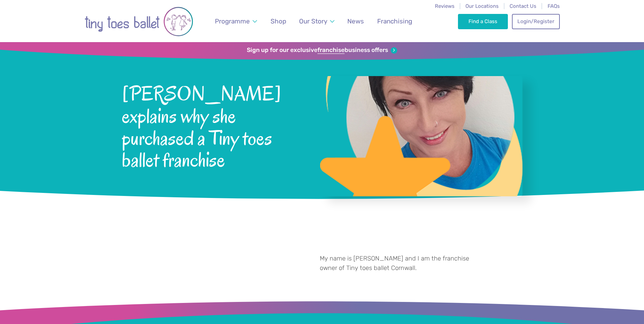 Image resolution: width=644 pixels, height=324 pixels. Describe the element at coordinates (482, 6) in the screenshot. I see `a: Our Locations` at that location.